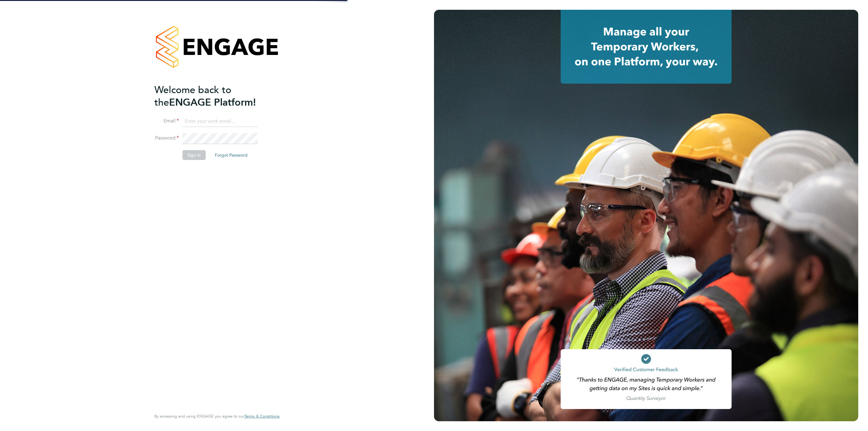  What do you see at coordinates (214, 96) in the screenshot?
I see `h2: ENGAGE Platform!` at bounding box center [214, 96].